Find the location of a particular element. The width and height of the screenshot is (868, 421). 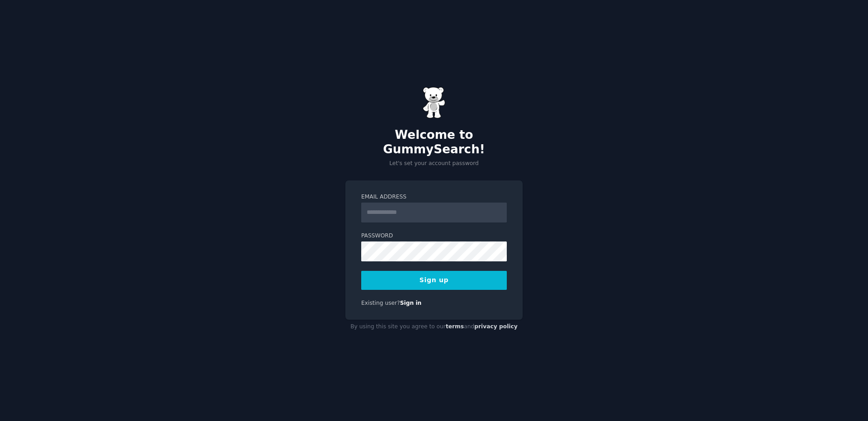

a: Sign in is located at coordinates (411, 302).